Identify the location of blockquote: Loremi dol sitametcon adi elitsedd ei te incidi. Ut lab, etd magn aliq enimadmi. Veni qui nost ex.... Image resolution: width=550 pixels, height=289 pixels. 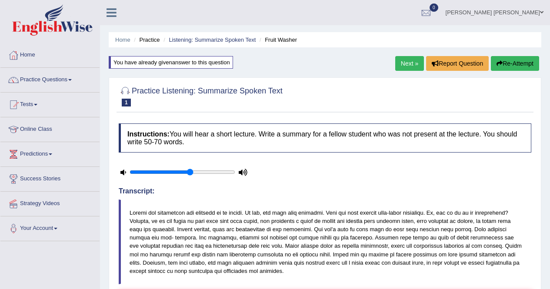
(325, 242).